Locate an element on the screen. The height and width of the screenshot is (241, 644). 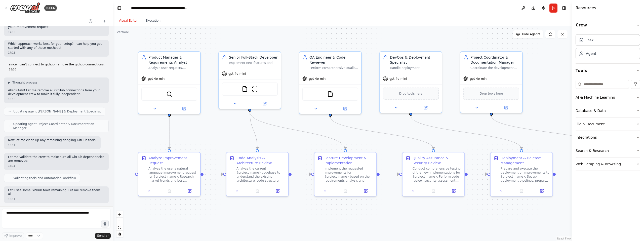
button: Hide Agents is located at coordinates (528, 34).